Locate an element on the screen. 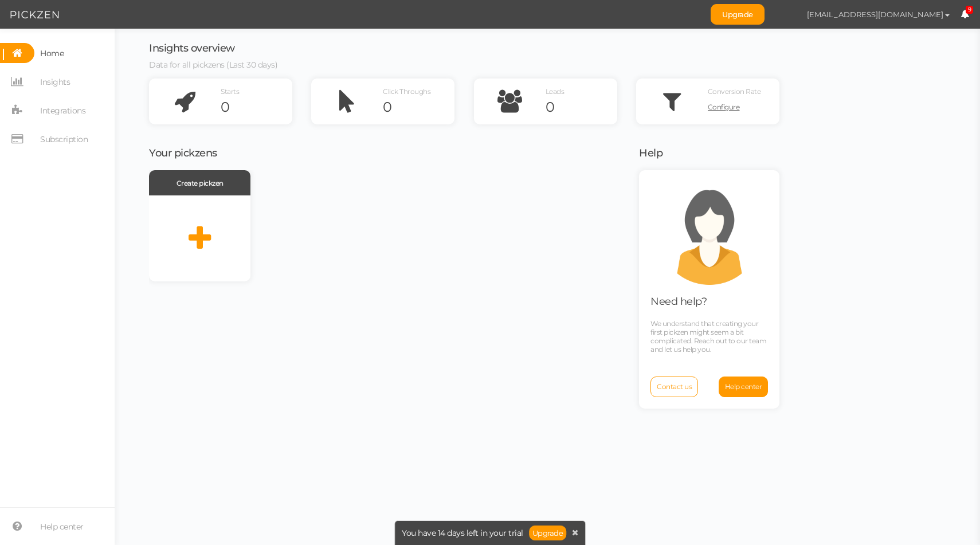 Image resolution: width=980 pixels, height=545 pixels. img: ddf44201009b57d1d99185ba84f92d48 is located at coordinates (786, 14).